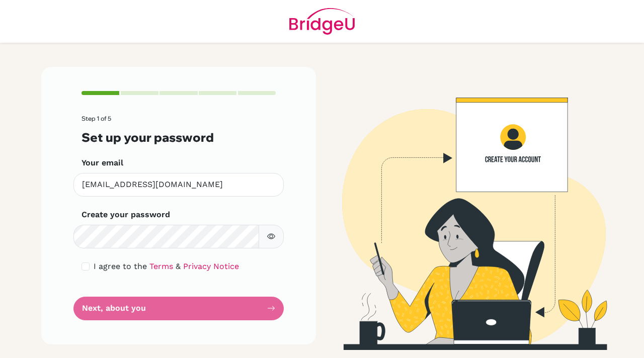  What do you see at coordinates (126, 215) in the screenshot?
I see `label: Create your password` at bounding box center [126, 215].